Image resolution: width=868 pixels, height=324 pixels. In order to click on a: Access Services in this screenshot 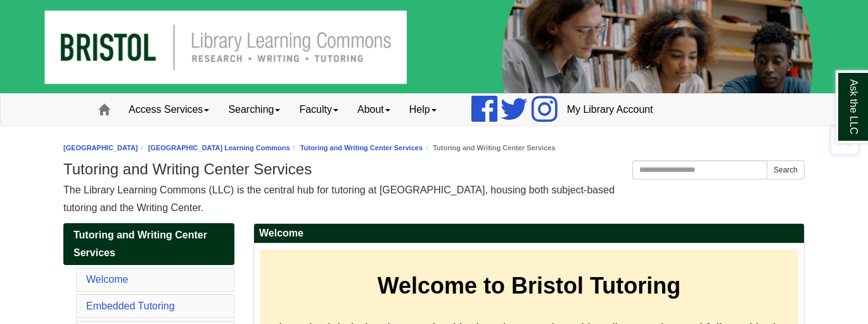, I will do `click(168, 110)`.